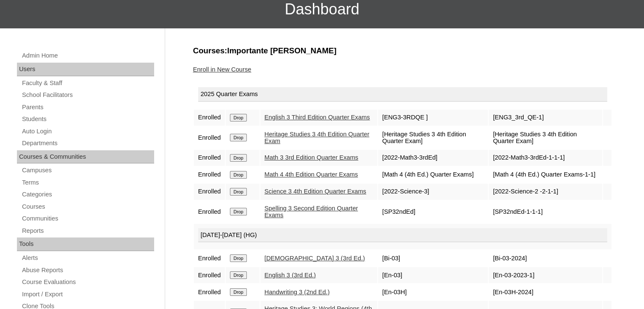  What do you see at coordinates (88, 143) in the screenshot?
I see `a: Departments` at bounding box center [88, 143].